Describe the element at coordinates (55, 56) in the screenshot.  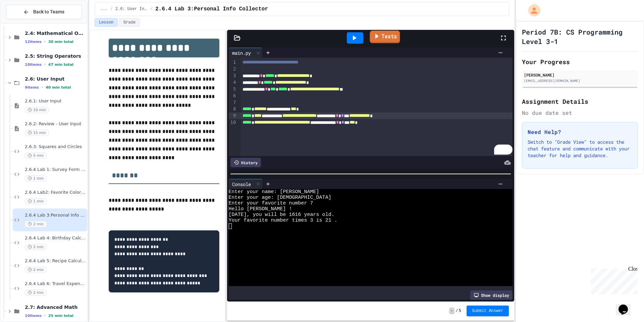
I see `span: 2.5: String Operators` at that location.